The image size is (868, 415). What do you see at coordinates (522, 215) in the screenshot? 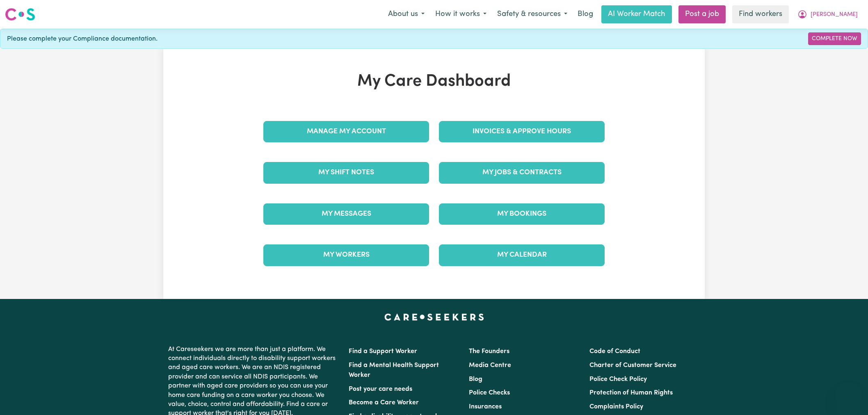
I see `a: My Bookings` at bounding box center [522, 215].